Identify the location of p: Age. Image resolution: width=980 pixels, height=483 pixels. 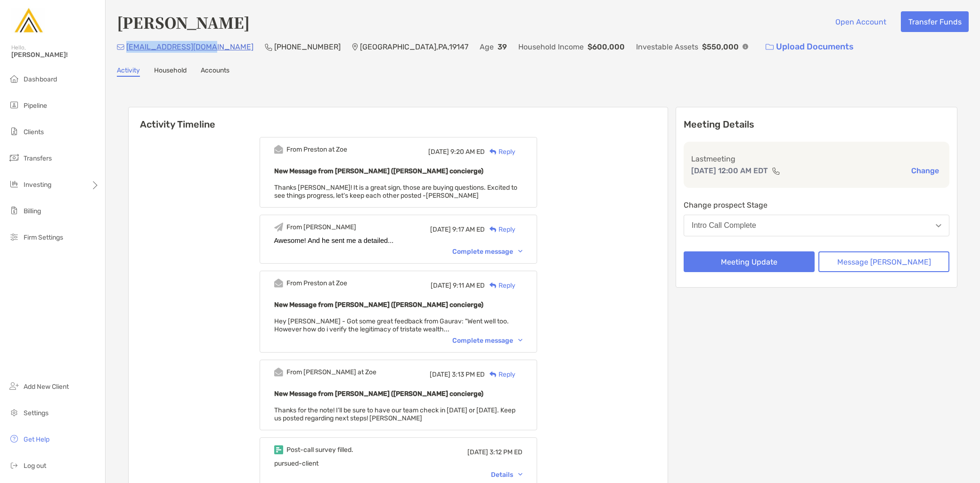
(486, 47).